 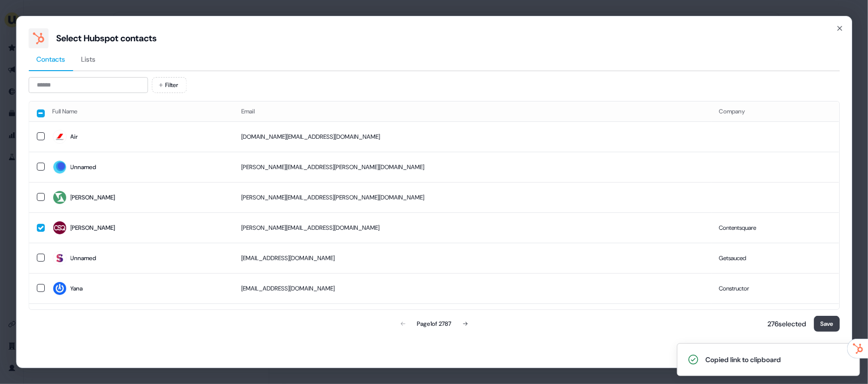 I want to click on div: Page 1 of 2787, so click(x=434, y=324).